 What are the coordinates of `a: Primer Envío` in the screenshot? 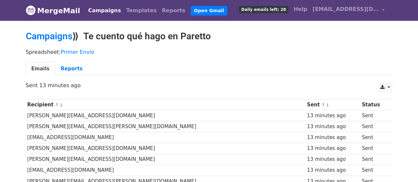 It's located at (77, 52).